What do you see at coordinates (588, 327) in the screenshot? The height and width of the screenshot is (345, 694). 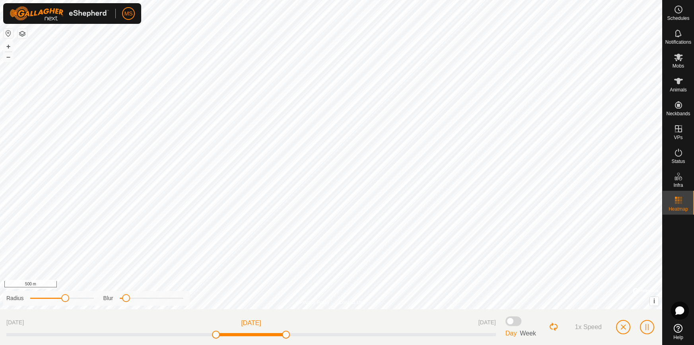 I see `span: 1x Speed` at bounding box center [588, 327].